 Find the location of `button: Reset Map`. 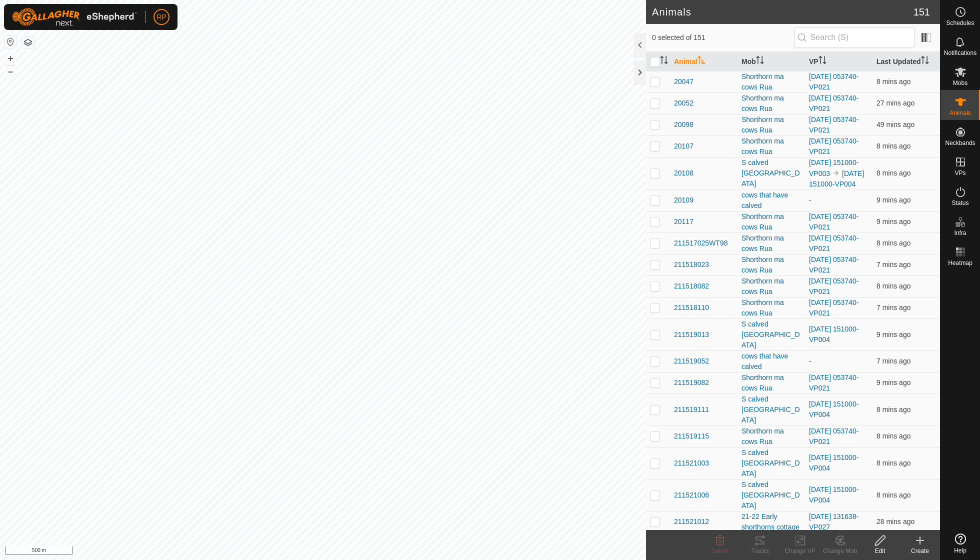

button: Reset Map is located at coordinates (11, 42).